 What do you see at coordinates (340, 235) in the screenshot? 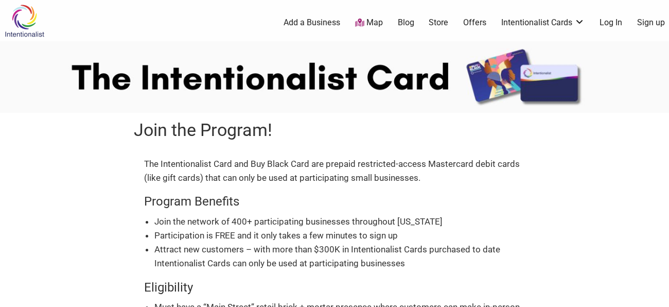
I see `li: Participation is FREE and it only takes a few minutes to sign up` at bounding box center [340, 235].